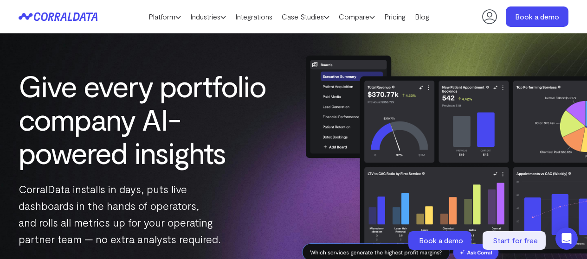 The height and width of the screenshot is (259, 587). Describe the element at coordinates (515, 241) in the screenshot. I see `a: Start for free` at that location.